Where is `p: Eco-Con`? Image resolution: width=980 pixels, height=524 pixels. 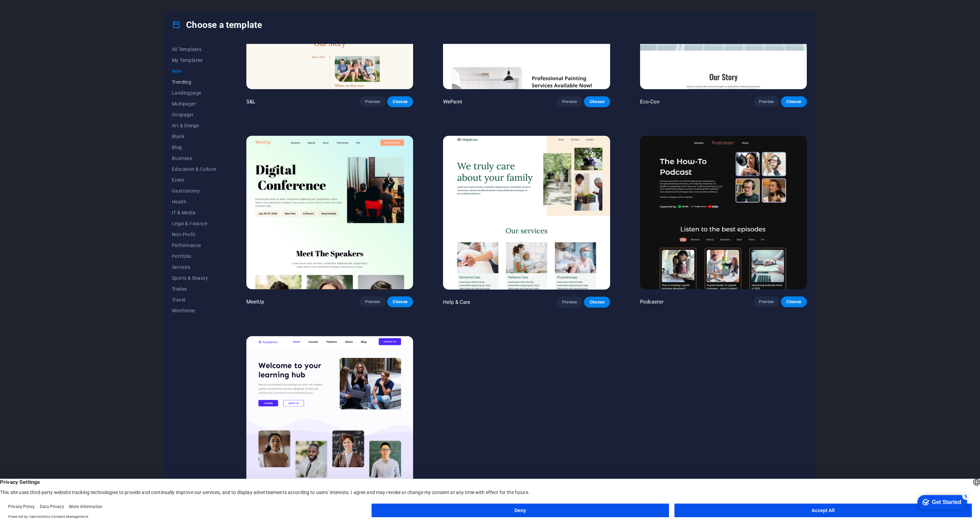 p: Eco-Con is located at coordinates (650, 102).